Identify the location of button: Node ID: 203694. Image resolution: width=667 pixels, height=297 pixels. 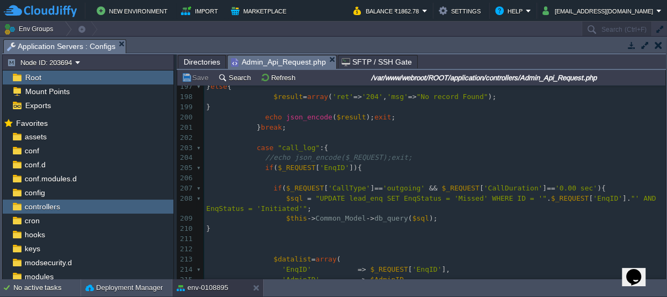
(41, 62).